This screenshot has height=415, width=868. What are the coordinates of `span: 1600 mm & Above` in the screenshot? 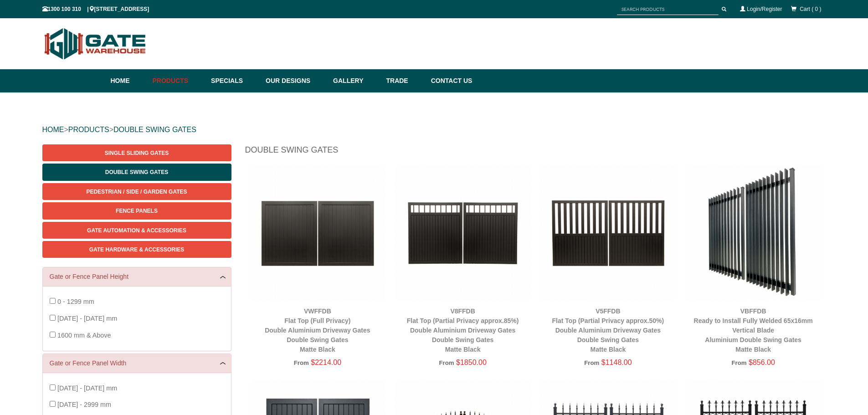 It's located at (84, 335).